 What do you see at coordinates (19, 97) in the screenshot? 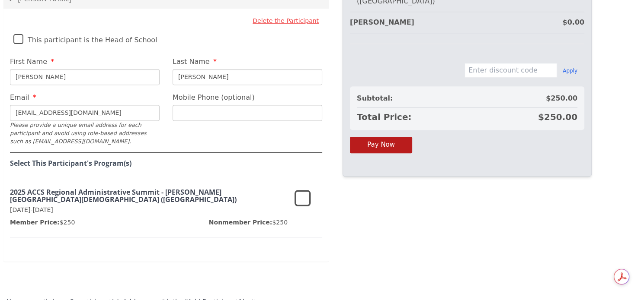
I see `span: Email` at bounding box center [19, 97].